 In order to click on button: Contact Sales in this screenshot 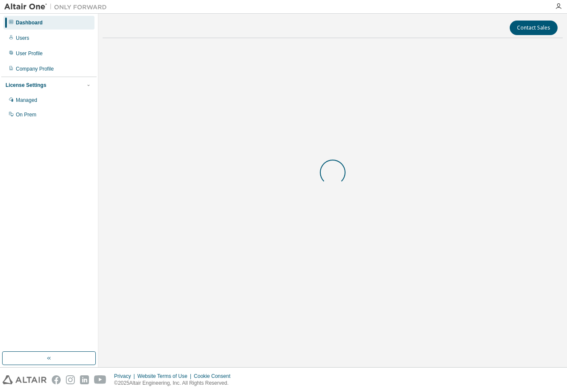, I will do `click(534, 28)`.